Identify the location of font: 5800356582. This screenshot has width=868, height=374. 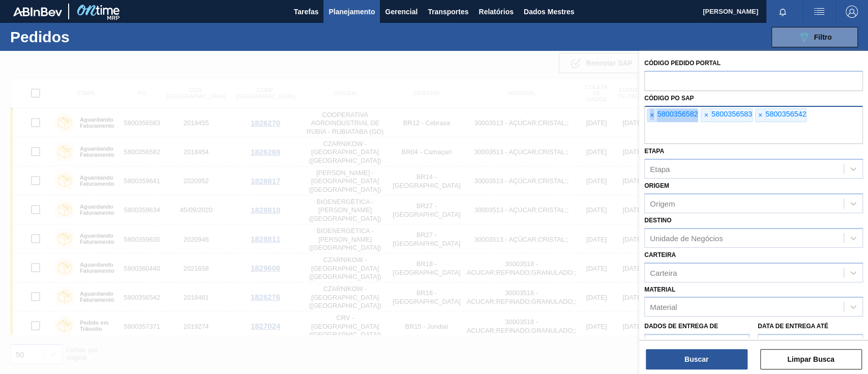
(677, 114).